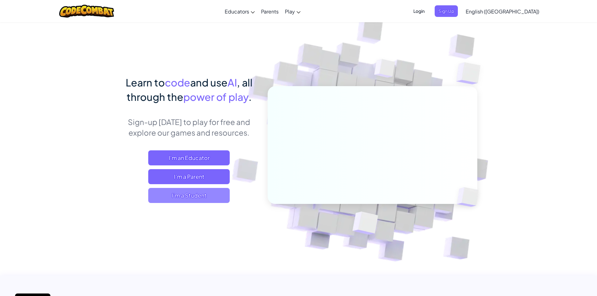 The image size is (597, 296). Describe the element at coordinates (209, 82) in the screenshot. I see `span: and use` at that location.